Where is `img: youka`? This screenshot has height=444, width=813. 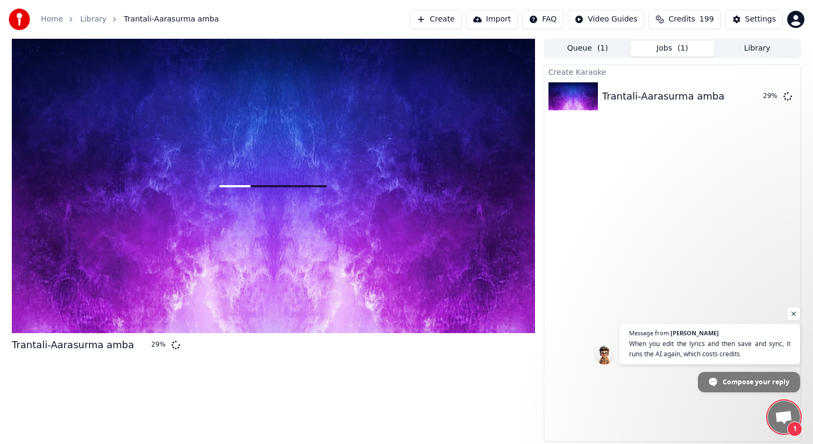 img: youka is located at coordinates (19, 19).